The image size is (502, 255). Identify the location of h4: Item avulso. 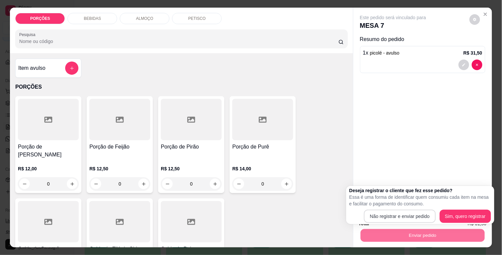
(32, 68).